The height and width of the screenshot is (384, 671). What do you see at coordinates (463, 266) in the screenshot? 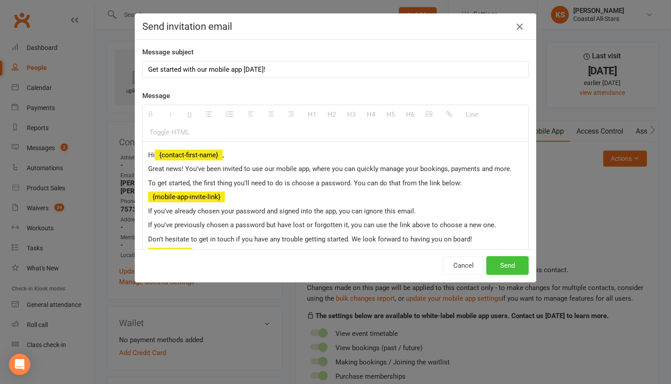
I see `button: Cancel` at bounding box center [463, 266].